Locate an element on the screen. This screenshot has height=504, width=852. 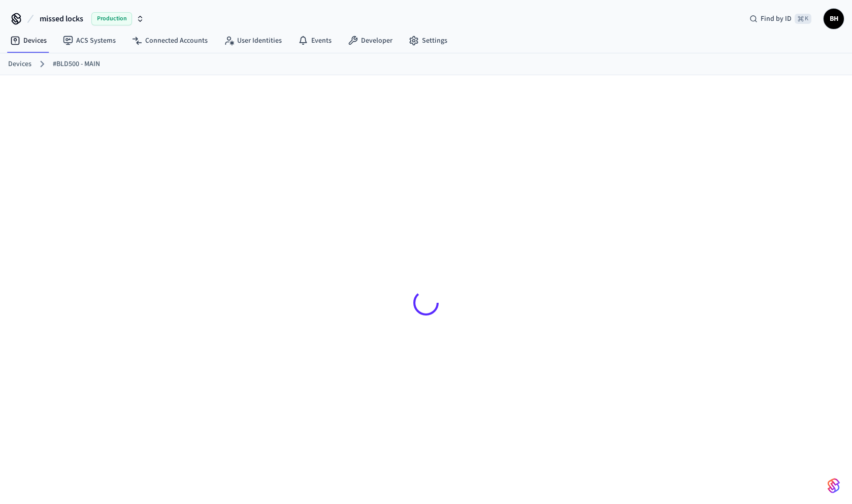
a: Events is located at coordinates (315, 41).